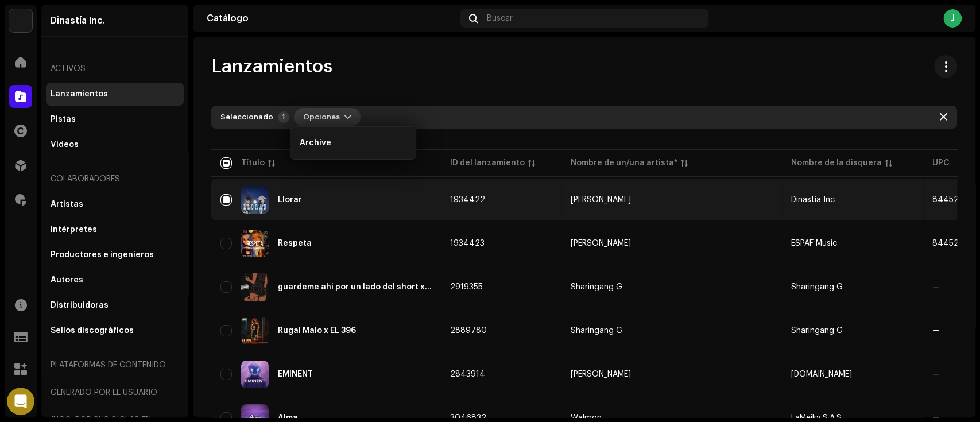 The height and width of the screenshot is (422, 980). What do you see at coordinates (253, 163) in the screenshot?
I see `div: Título` at bounding box center [253, 163].